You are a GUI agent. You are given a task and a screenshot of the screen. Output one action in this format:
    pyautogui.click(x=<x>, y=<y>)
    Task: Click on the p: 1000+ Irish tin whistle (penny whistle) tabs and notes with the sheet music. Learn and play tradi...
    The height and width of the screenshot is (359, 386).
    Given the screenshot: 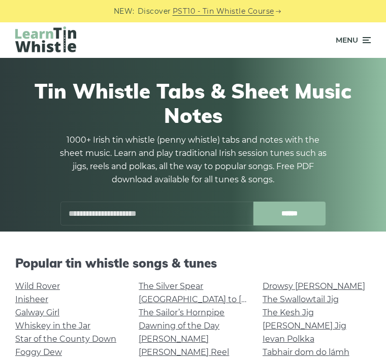 What is the action you would take?
    pyautogui.click(x=193, y=160)
    